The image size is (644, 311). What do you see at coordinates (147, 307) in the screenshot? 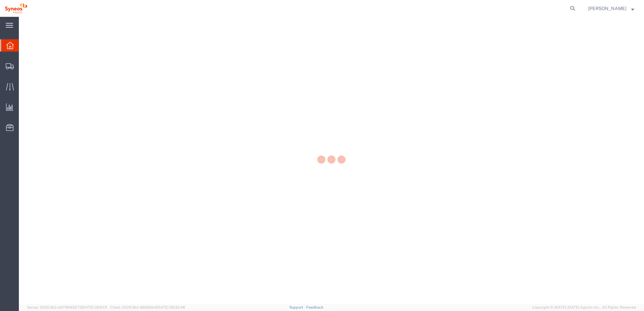
I see `span: Client: 2025.18.0-9839db4` at bounding box center [147, 307].